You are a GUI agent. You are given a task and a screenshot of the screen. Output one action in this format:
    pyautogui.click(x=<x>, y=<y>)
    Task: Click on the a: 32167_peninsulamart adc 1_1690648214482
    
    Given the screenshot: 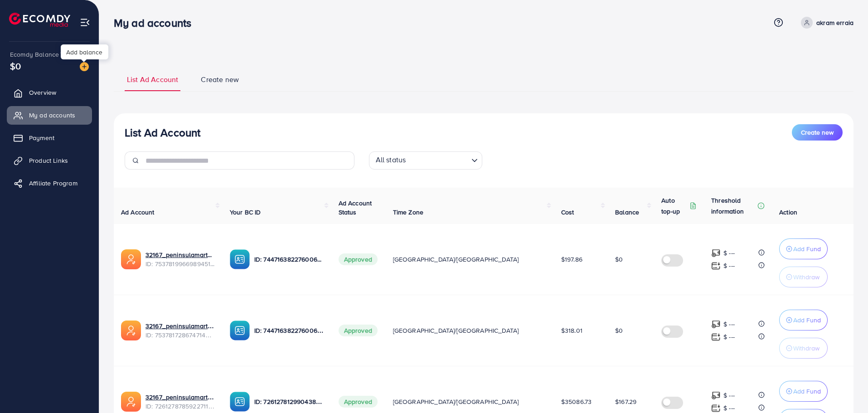 What is the action you would take?
    pyautogui.click(x=181, y=397)
    